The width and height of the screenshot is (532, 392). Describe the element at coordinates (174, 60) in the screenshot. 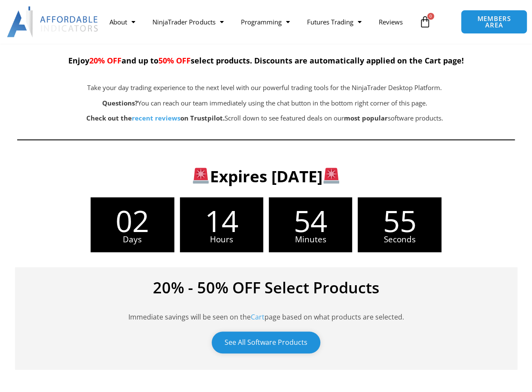

I see `span: 50% OFF` at that location.